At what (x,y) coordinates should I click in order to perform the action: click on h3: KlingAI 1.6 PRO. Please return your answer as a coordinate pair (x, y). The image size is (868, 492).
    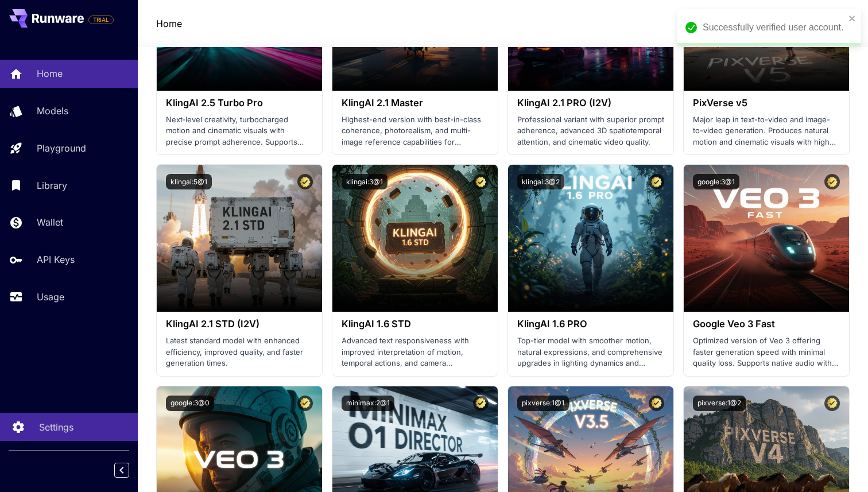
    Looking at the image, I should click on (591, 324).